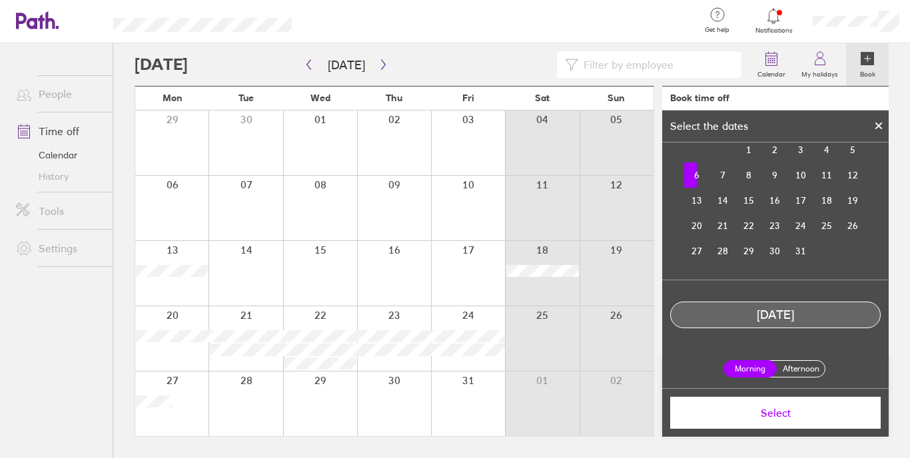 Image resolution: width=910 pixels, height=458 pixels. Describe the element at coordinates (246, 98) in the screenshot. I see `span: Tue` at that location.